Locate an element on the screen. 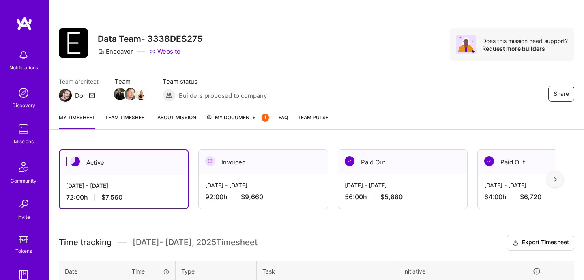 This screenshot has width=584, height=280. div: Time is located at coordinates (151, 271).